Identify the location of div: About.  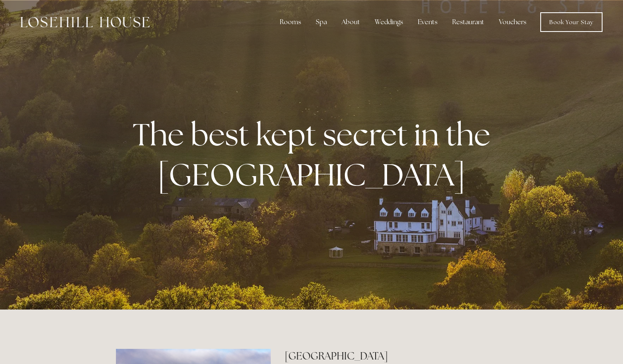
(351, 22).